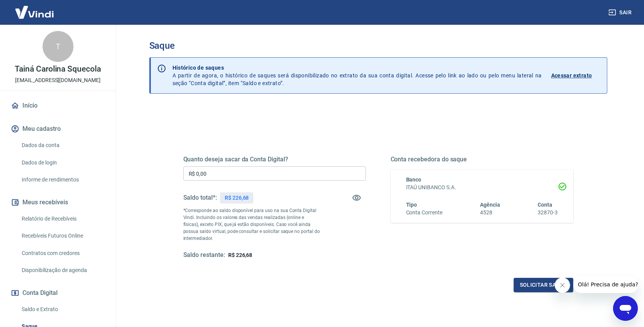  Describe the element at coordinates (62, 145) in the screenshot. I see `a: Dados da conta` at that location.